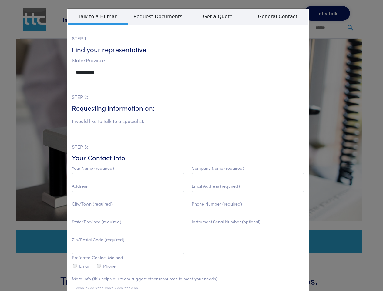 The height and width of the screenshot is (291, 383). Describe the element at coordinates (97, 257) in the screenshot. I see `label: Preferred Contact Method` at that location.